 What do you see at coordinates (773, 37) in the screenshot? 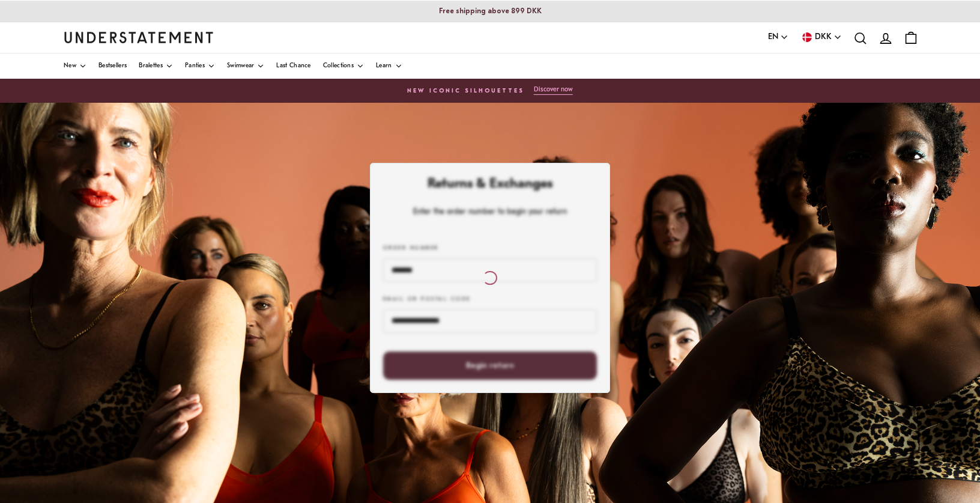
I see `span: EN` at bounding box center [773, 37].